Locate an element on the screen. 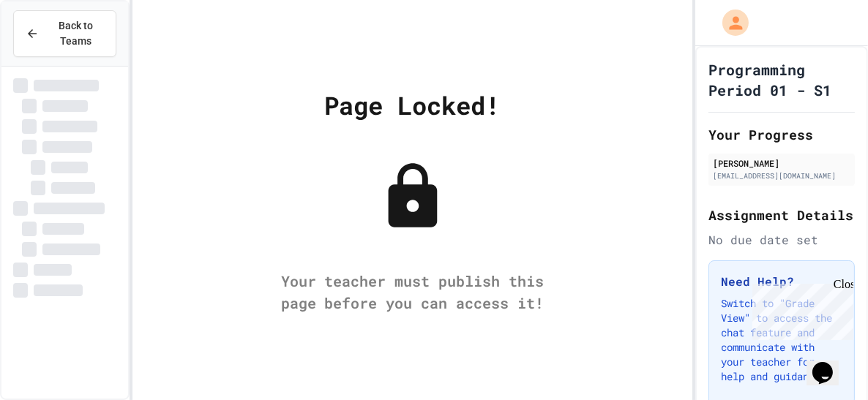 The width and height of the screenshot is (868, 400). div: My Account is located at coordinates (730, 23).